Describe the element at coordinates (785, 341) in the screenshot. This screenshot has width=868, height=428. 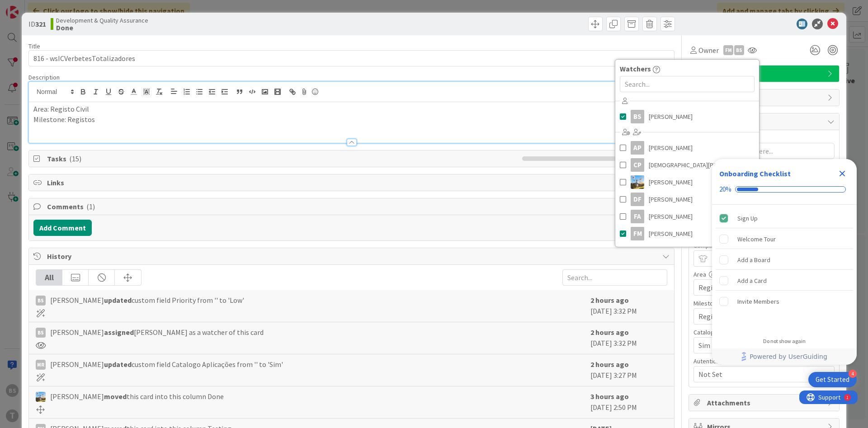
I see `div: Do not show again` at that location.